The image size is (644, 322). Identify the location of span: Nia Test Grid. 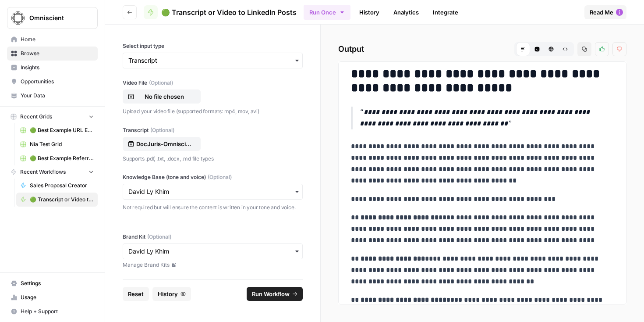
(61, 145).